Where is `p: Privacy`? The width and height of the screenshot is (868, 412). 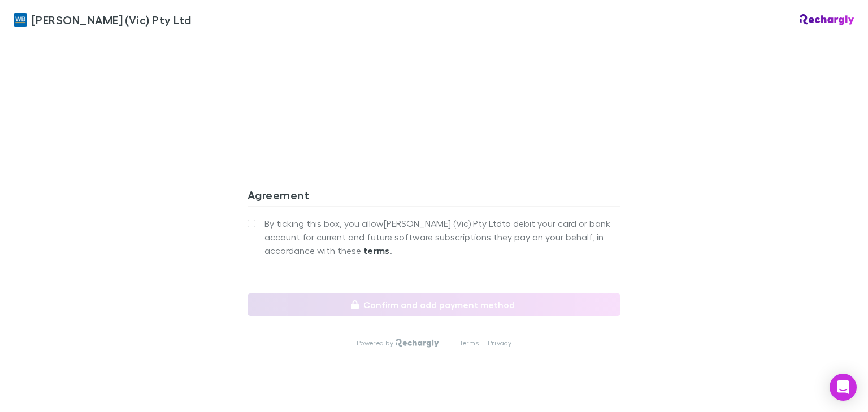 p: Privacy is located at coordinates (499, 343).